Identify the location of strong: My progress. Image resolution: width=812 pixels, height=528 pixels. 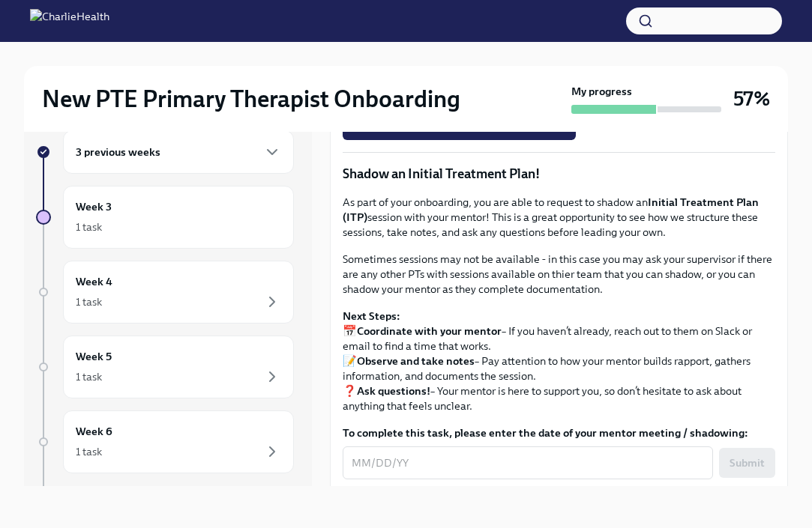
(601, 92).